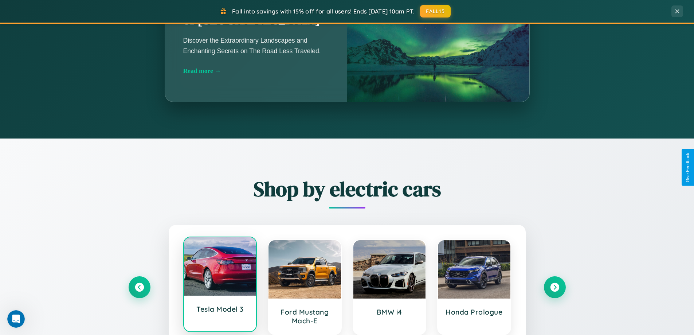 The width and height of the screenshot is (694, 335). What do you see at coordinates (220, 309) in the screenshot?
I see `h3: Tesla Model 3` at bounding box center [220, 309].